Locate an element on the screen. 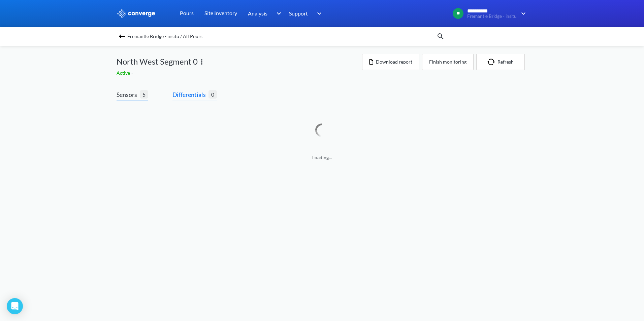  img: icon-refresh.svg is located at coordinates (492, 62).